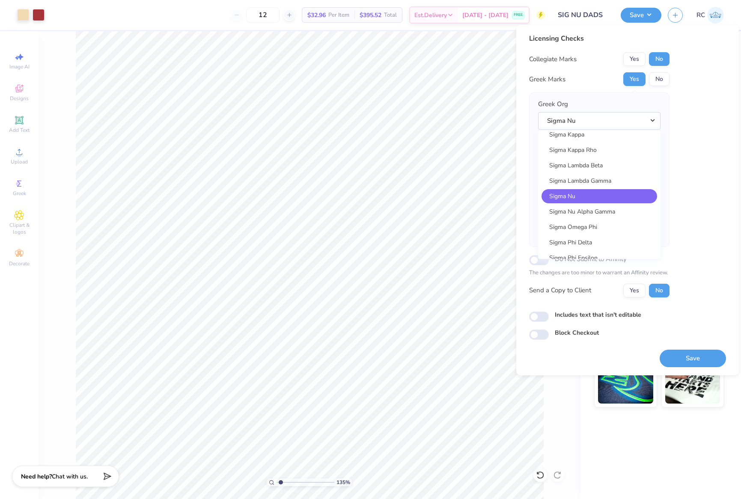 The height and width of the screenshot is (499, 741). I want to click on a: Sigma Omega Phi, so click(599, 227).